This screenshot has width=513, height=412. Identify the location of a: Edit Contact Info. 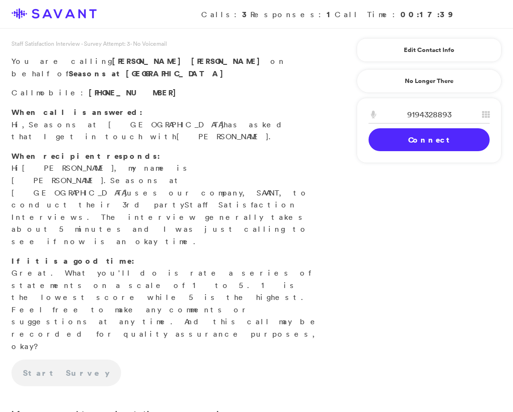
(429, 50).